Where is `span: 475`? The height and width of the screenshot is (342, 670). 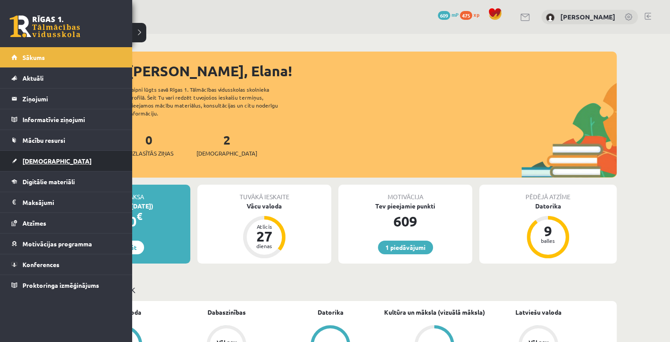 span: 475 is located at coordinates (466, 15).